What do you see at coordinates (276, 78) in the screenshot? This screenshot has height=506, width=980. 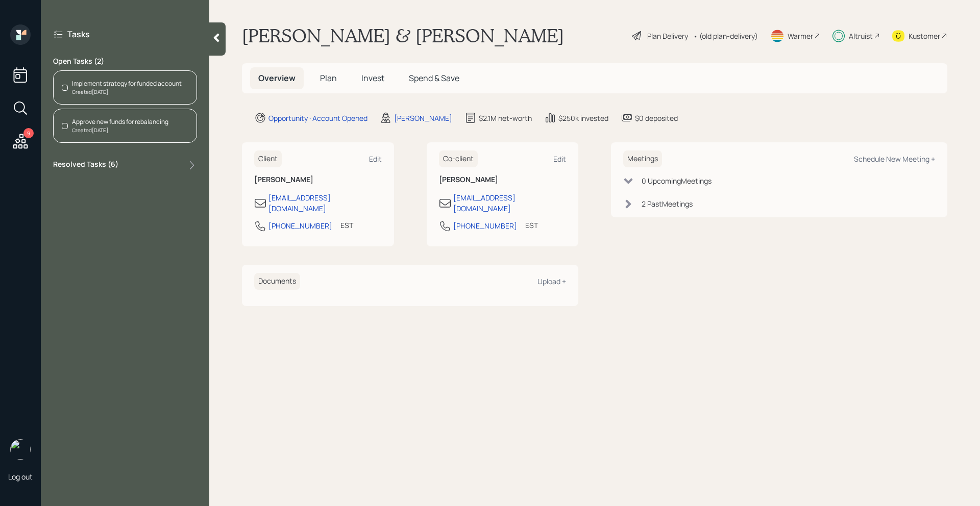 I see `span: Overview` at bounding box center [276, 78].